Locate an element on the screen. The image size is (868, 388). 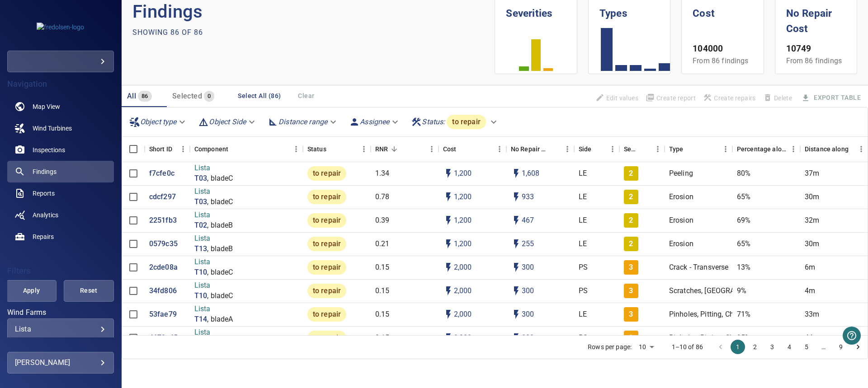
div: No Repair Cost is located at coordinates (541, 149).